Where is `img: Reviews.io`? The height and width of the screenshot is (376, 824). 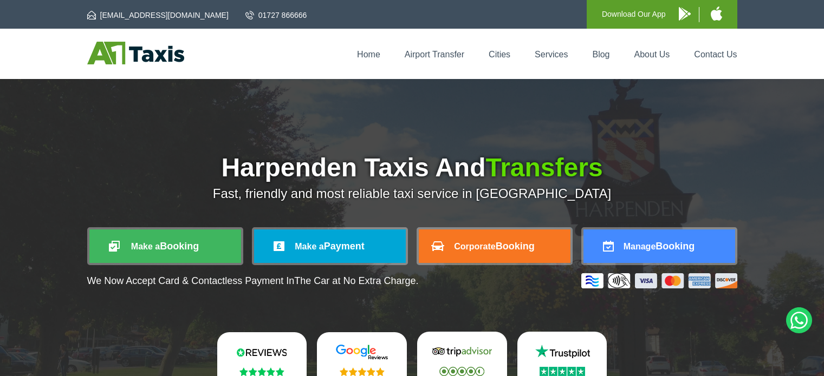 img: Reviews.io is located at coordinates (262, 353).